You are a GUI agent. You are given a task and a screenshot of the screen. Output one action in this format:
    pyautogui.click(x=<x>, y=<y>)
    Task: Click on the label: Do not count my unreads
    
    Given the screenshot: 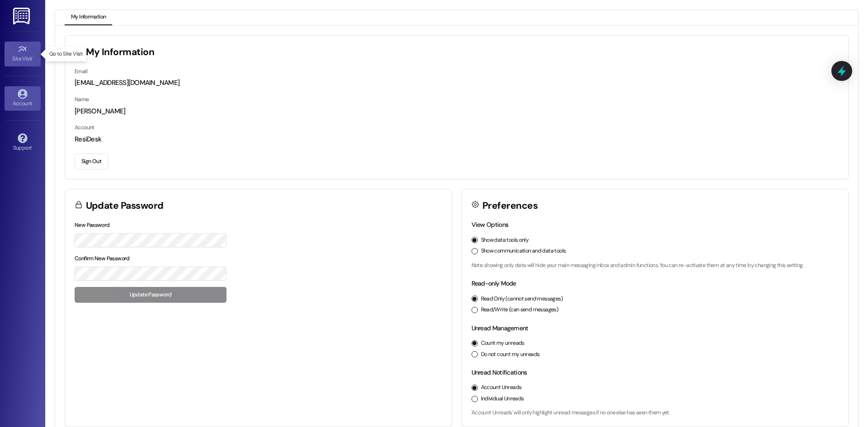 What is the action you would take?
    pyautogui.click(x=511, y=355)
    